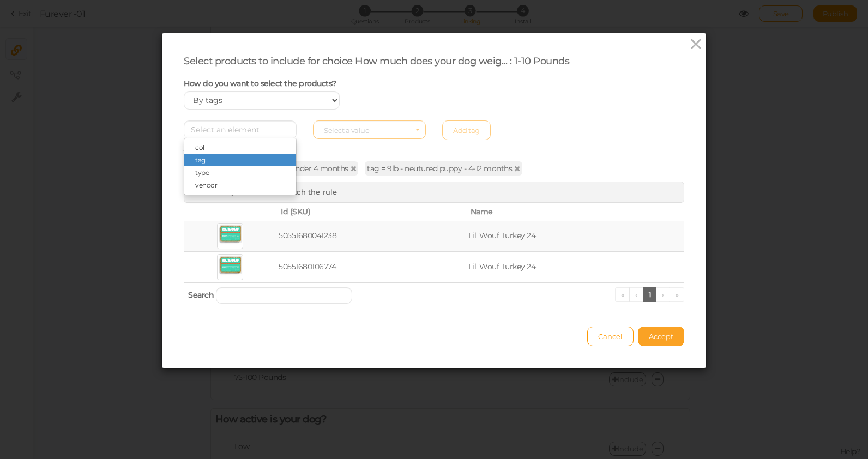 This screenshot has height=459, width=868. I want to click on span: Id (SKU), so click(296, 211).